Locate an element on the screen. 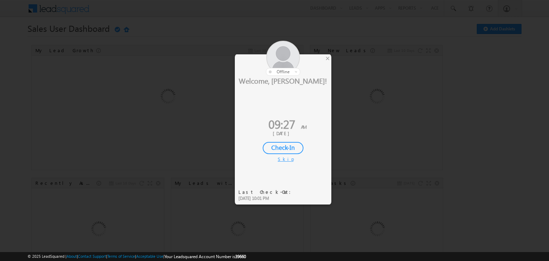 The height and width of the screenshot is (261, 549). span: offline is located at coordinates (283, 72).